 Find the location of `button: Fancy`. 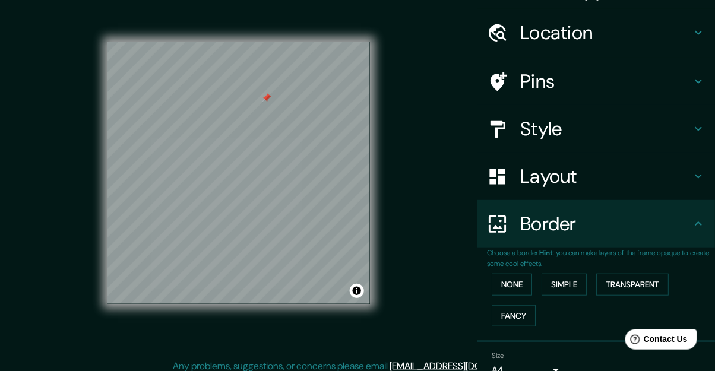

button: Fancy is located at coordinates (514, 316).